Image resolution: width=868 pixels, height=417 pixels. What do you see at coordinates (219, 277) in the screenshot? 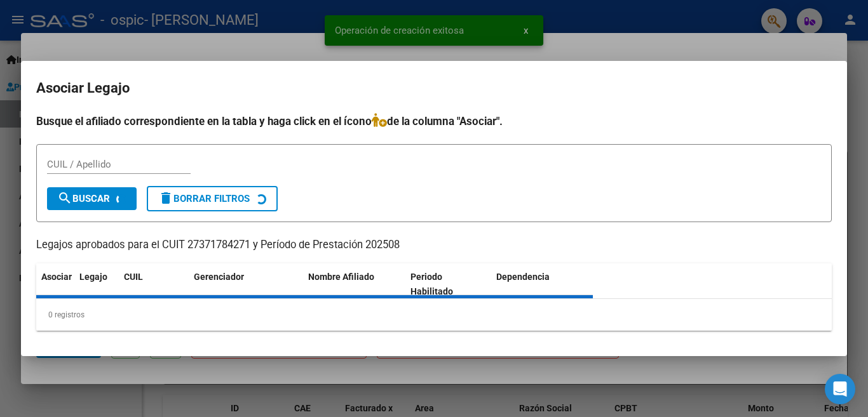
I see `span: Gerenciador` at bounding box center [219, 277].